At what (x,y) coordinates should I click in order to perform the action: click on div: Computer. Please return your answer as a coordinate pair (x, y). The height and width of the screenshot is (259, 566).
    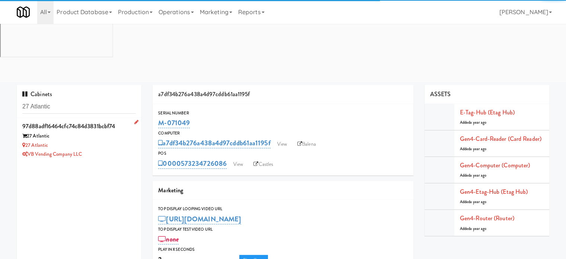
    Looking at the image, I should click on (283, 133).